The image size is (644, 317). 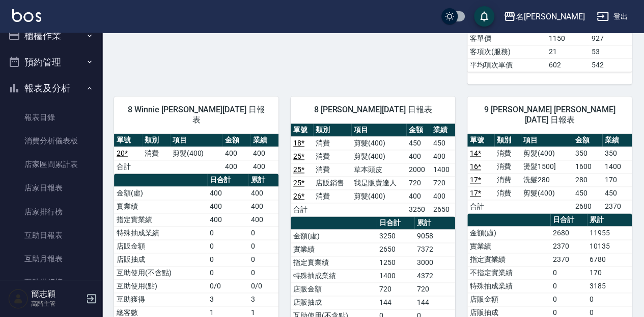 I want to click on td: 實業績, so click(x=509, y=246).